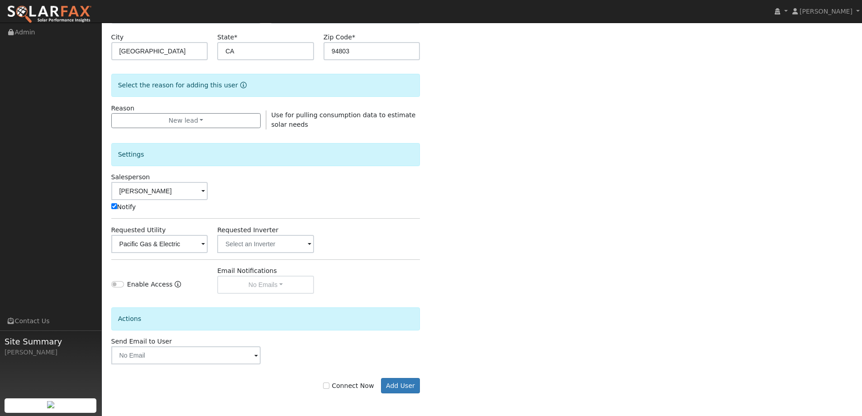 Image resolution: width=862 pixels, height=416 pixels. Describe the element at coordinates (265, 318) in the screenshot. I see `div: Actions` at that location.